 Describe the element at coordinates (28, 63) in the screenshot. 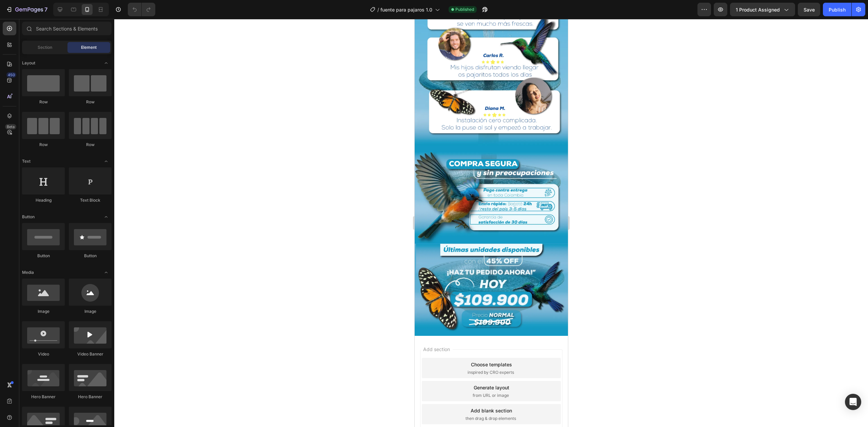

I see `span: Layout` at that location.